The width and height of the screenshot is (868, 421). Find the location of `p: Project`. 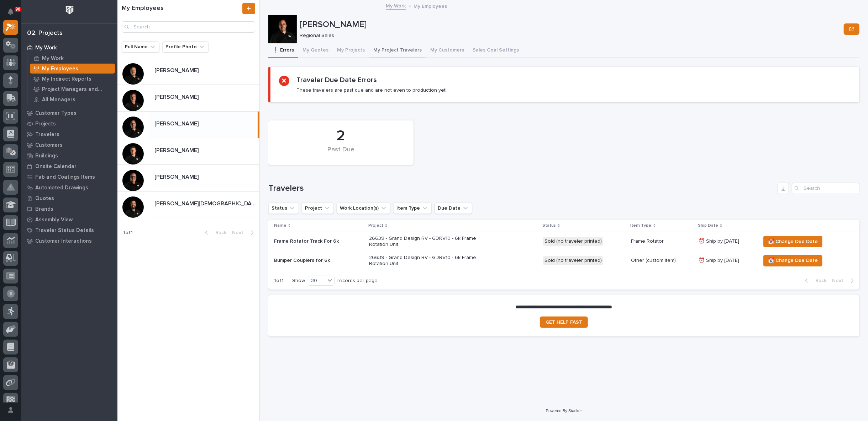

p: Project is located at coordinates (376, 226).